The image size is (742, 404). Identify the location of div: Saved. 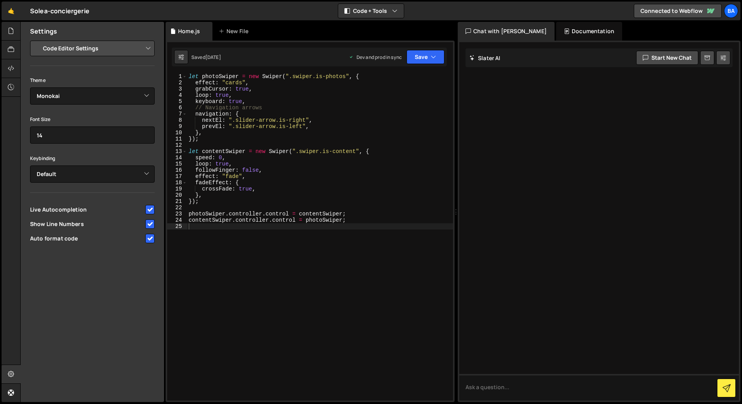
(206, 57).